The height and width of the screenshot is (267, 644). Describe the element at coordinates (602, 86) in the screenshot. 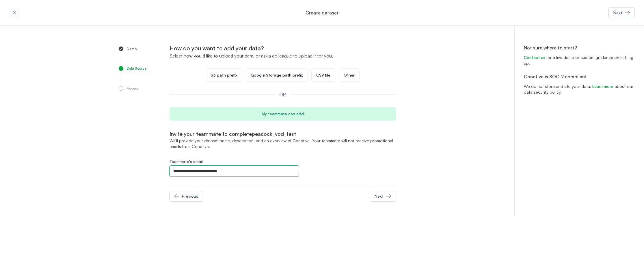

I see `a: Learn more` at that location.